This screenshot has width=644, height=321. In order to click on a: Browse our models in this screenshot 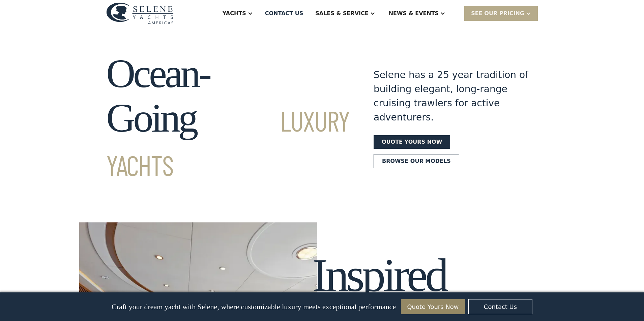, I will do `click(416, 162)`.